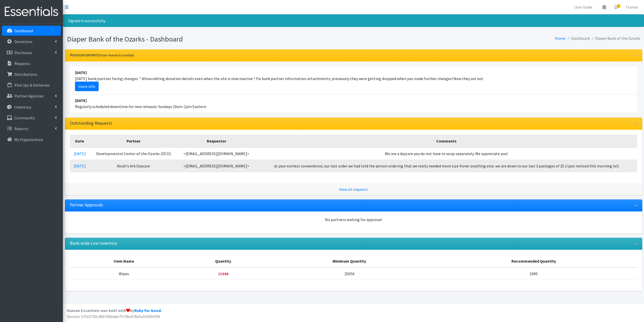  I want to click on th: Date, so click(80, 141).